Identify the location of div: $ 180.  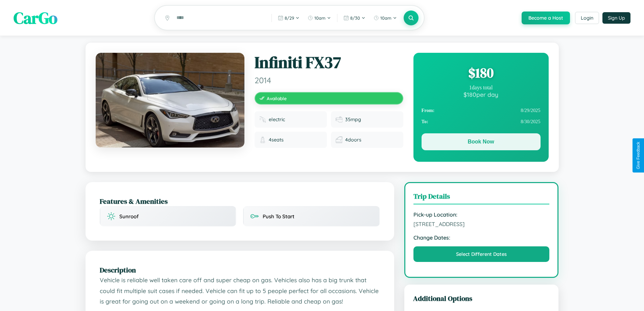
(481, 73).